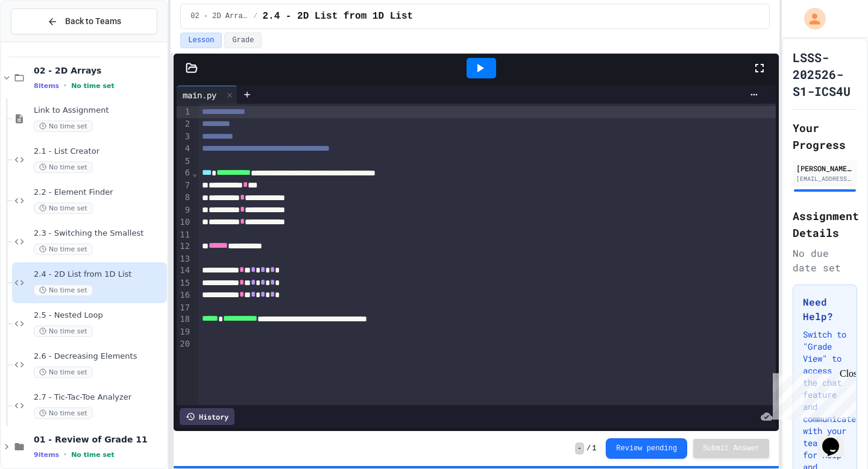 The height and width of the screenshot is (469, 868). What do you see at coordinates (99, 233) in the screenshot?
I see `span: 2.3 - Switching the Smallest` at bounding box center [99, 233].